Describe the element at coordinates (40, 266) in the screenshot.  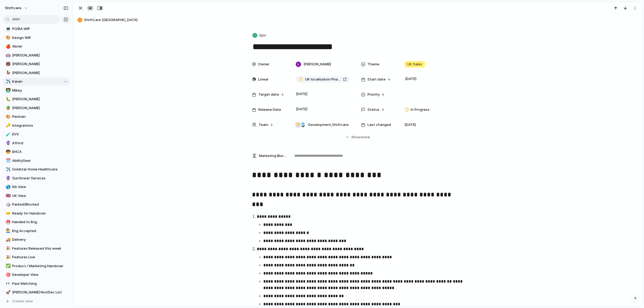
I see `span: Product / Marketing Handover` at that location.